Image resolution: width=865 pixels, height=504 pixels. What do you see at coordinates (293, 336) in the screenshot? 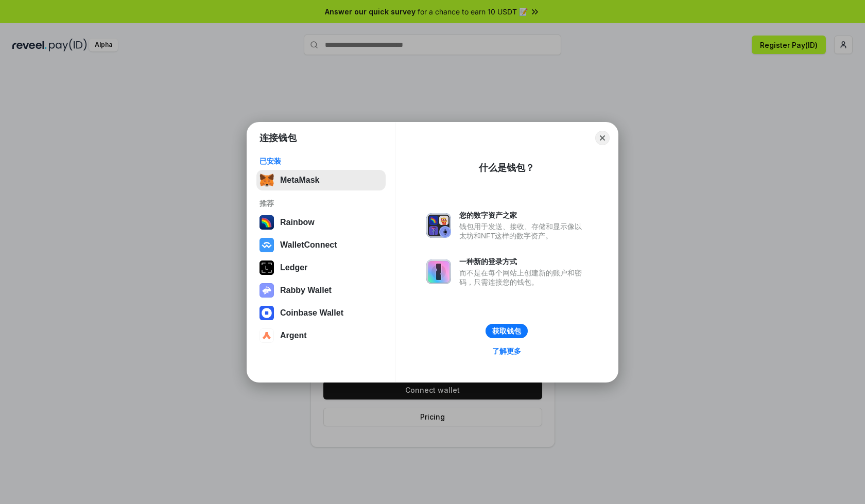
I see `div: Argent` at bounding box center [293, 336].